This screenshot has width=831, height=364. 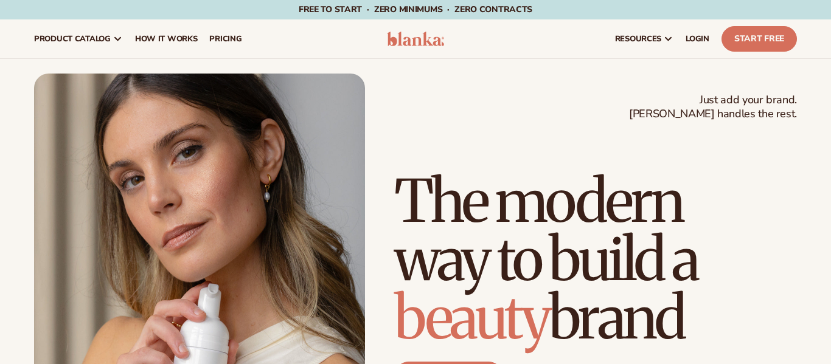 What do you see at coordinates (415, 39) in the screenshot?
I see `img: logo` at bounding box center [415, 39].